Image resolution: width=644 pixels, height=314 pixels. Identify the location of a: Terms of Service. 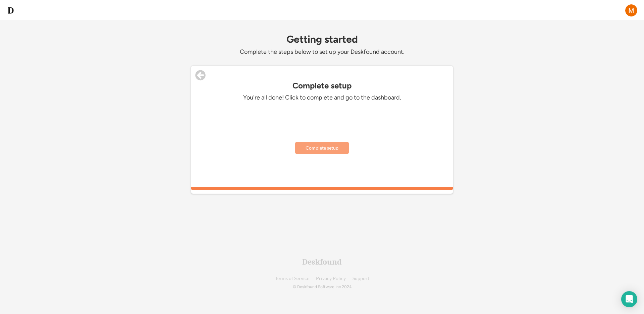
(292, 278).